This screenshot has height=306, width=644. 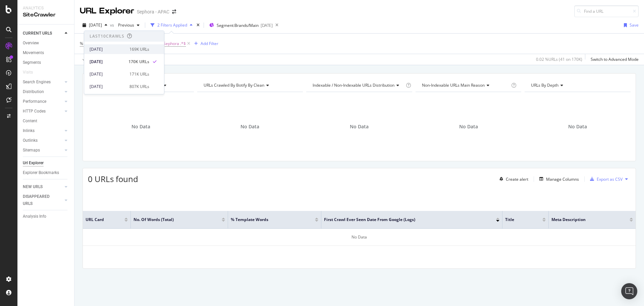 I want to click on span: First Crawl Ever Seen Date from Google (Logs), so click(x=405, y=220).